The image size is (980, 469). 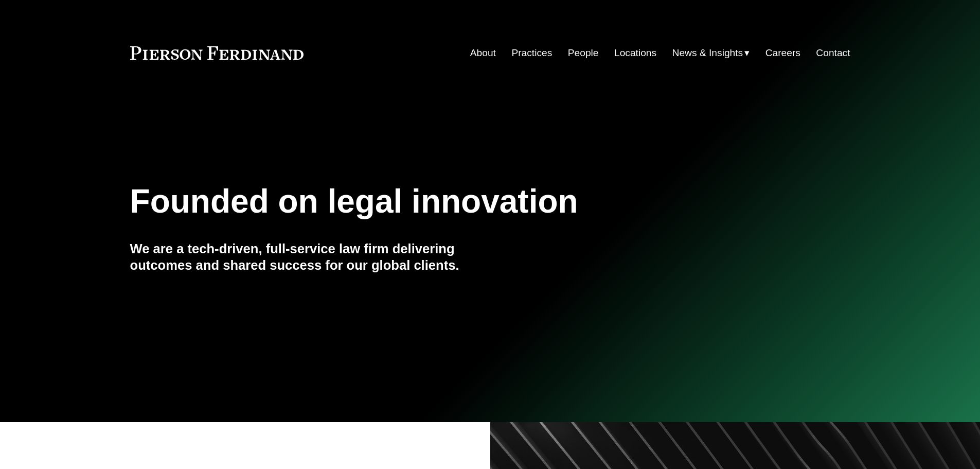 I want to click on a: Contact, so click(x=833, y=53).